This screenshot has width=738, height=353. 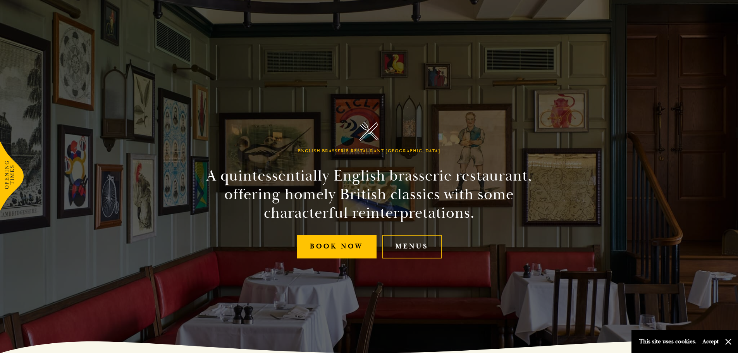 What do you see at coordinates (337, 246) in the screenshot?
I see `a: Book Now` at bounding box center [337, 246].